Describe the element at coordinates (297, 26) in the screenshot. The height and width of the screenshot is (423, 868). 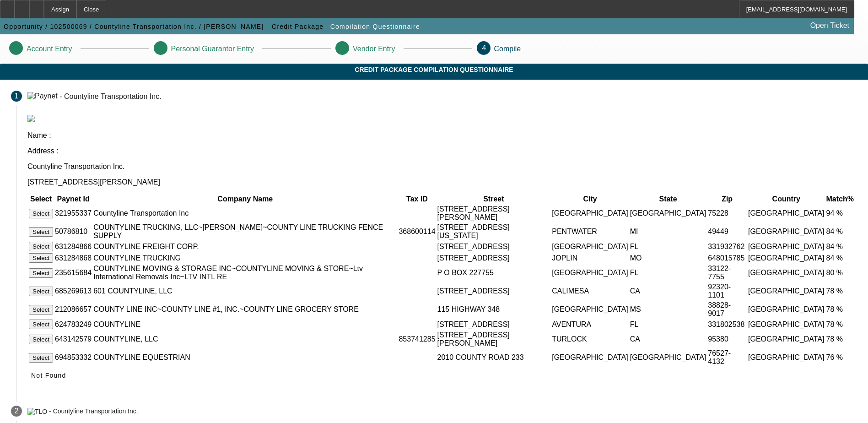
I see `span: Credit Package` at that location.